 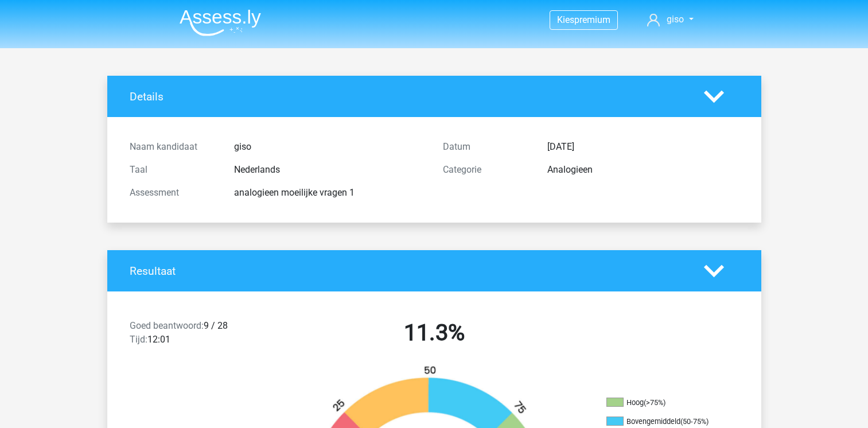 What do you see at coordinates (566, 19) in the screenshot?
I see `span: Kies` at bounding box center [566, 19].